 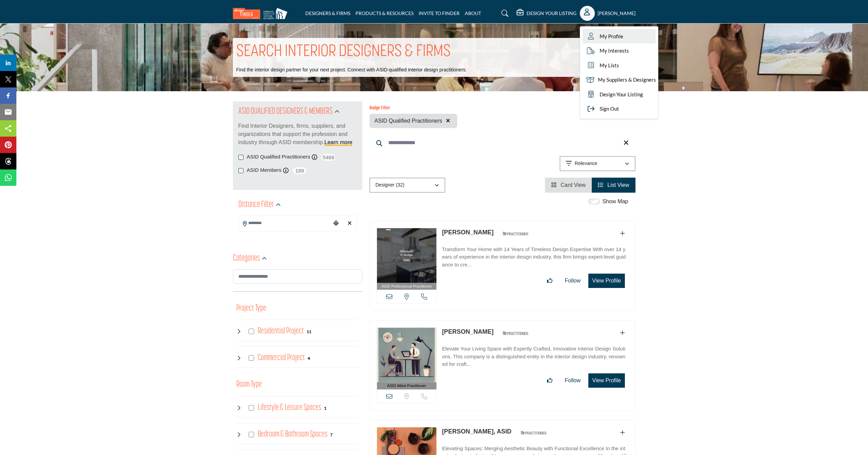 I want to click on a: View Card, so click(x=568, y=185).